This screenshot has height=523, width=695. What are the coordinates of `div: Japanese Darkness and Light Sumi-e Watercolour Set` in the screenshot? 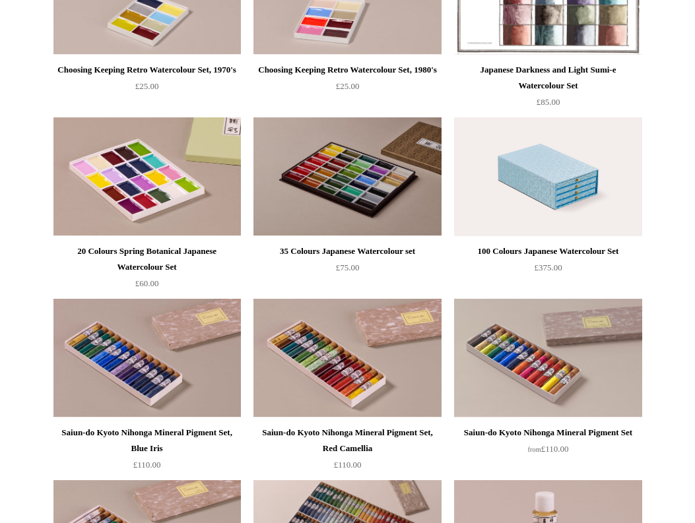 It's located at (548, 78).